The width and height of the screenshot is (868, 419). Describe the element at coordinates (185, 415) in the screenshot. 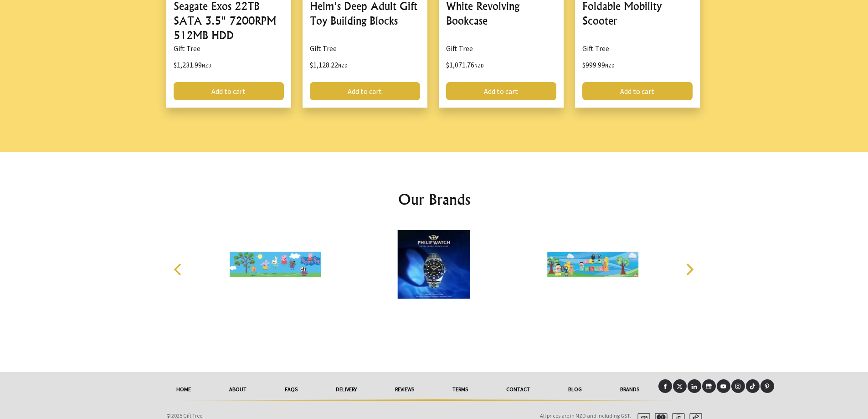

I see `span: © 2025 Gift Tree.` at that location.